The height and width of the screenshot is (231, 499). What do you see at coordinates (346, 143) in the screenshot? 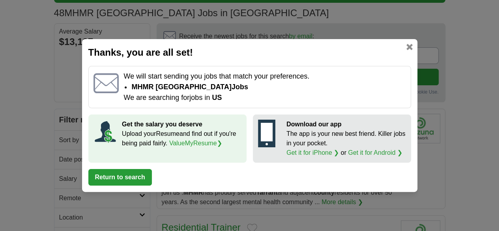
I see `p: The app is your new best friend. Killer jobs in your pocket. or` at bounding box center [346, 143].